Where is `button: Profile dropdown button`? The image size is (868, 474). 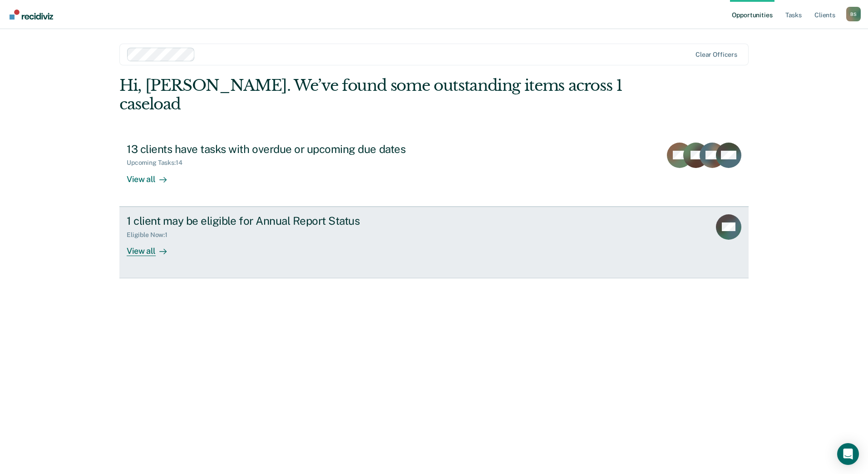
button: Profile dropdown button is located at coordinates (853, 14).